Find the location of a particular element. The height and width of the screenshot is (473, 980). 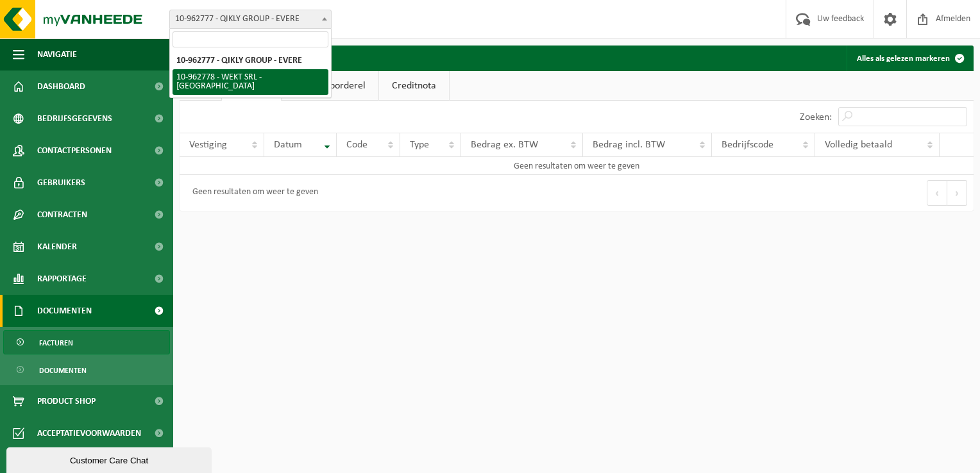

span: Facturen is located at coordinates (56, 343).